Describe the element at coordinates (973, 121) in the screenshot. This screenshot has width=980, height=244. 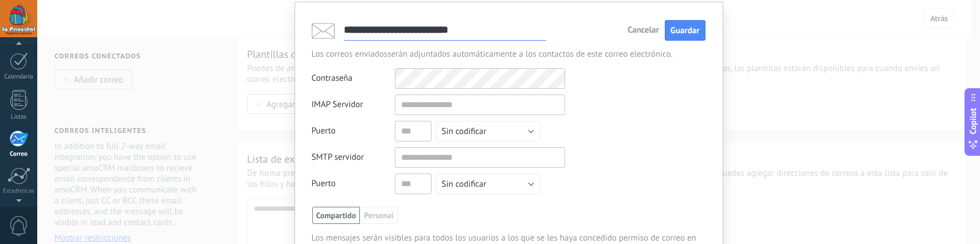
I see `span: Copilot` at that location.